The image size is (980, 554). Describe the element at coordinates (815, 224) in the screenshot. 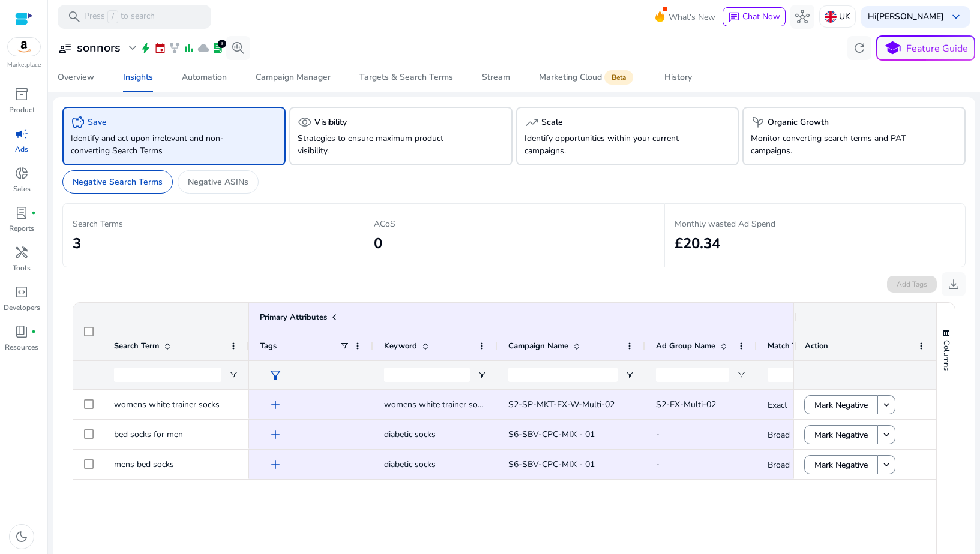

I see `p: Monthly wasted Ad Spend` at that location.